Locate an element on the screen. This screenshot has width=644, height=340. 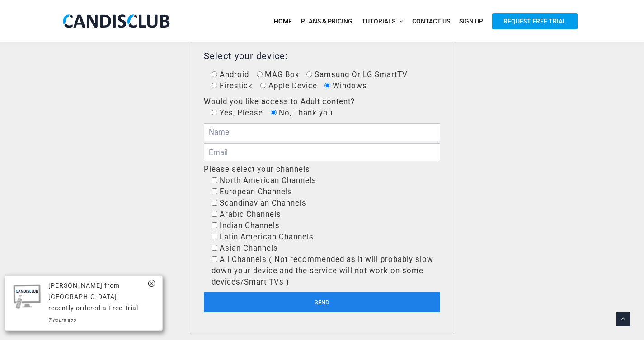
input: All Channels ( Not recommended as it will probably slow down your device and the service will not... is located at coordinates (214, 259).